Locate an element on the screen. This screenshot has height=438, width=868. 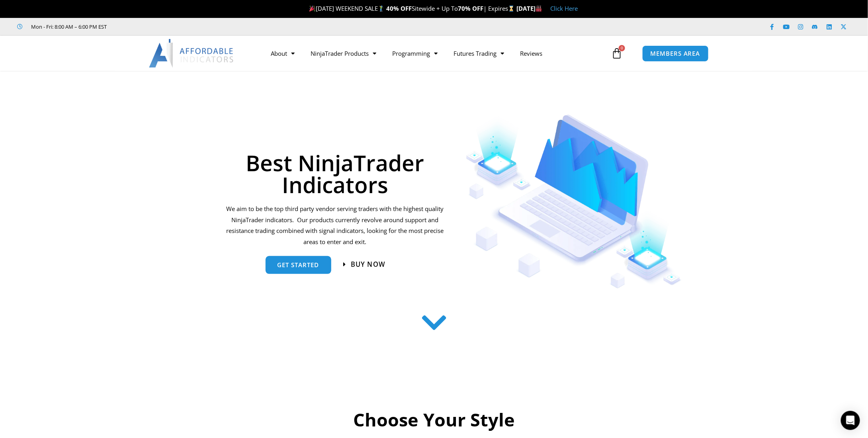
h2: Choose Your Style is located at coordinates (434, 420).